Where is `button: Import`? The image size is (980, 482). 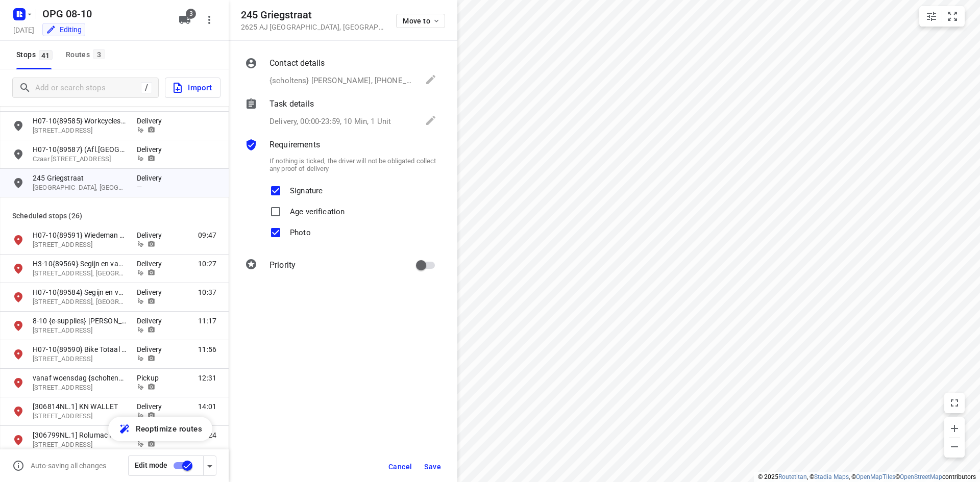
button: Import is located at coordinates (193, 88).